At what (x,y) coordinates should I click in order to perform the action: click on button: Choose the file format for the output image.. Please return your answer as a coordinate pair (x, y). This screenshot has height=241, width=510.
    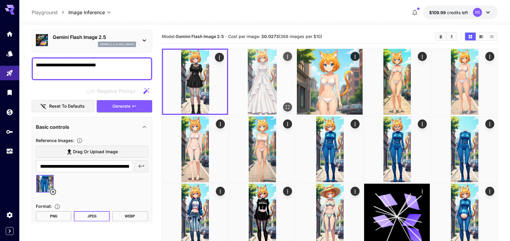
    Looking at the image, I should click on (57, 206).